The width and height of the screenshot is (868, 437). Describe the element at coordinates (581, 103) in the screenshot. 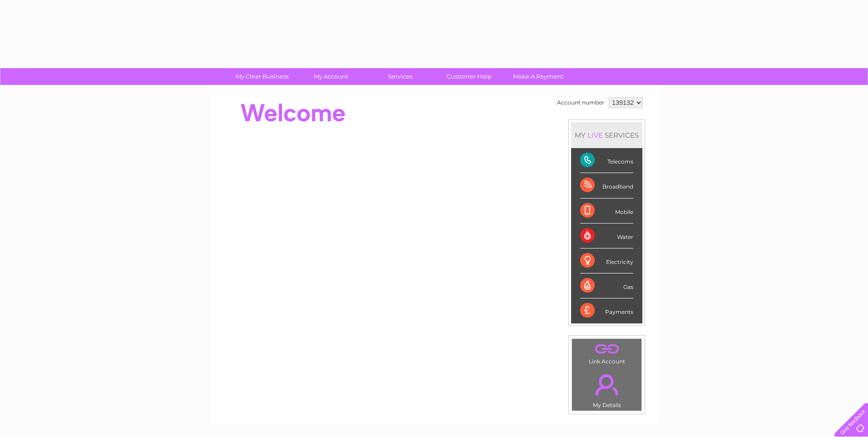

I see `td: Account number` at that location.